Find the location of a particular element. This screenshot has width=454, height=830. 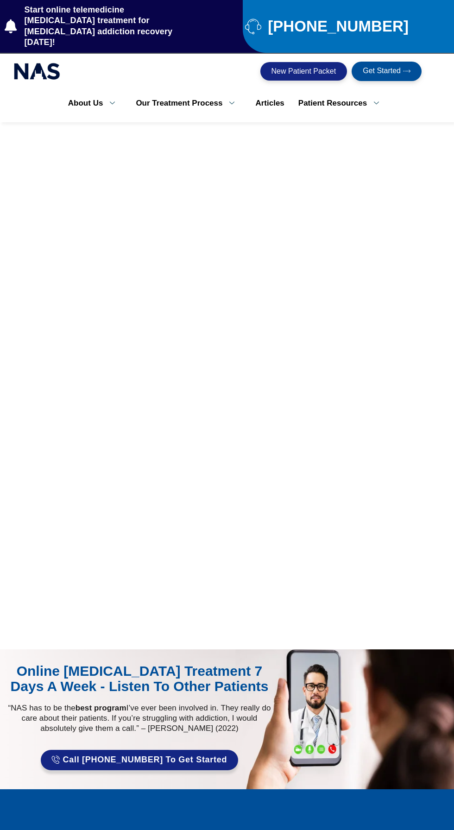

a: Articles is located at coordinates (269, 103).